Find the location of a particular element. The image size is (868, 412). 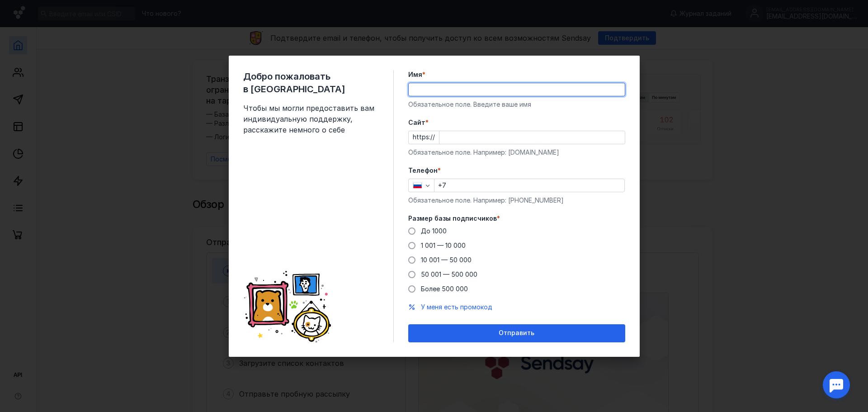

div: Обязательное поле. Введите ваше имя is located at coordinates (517, 104).